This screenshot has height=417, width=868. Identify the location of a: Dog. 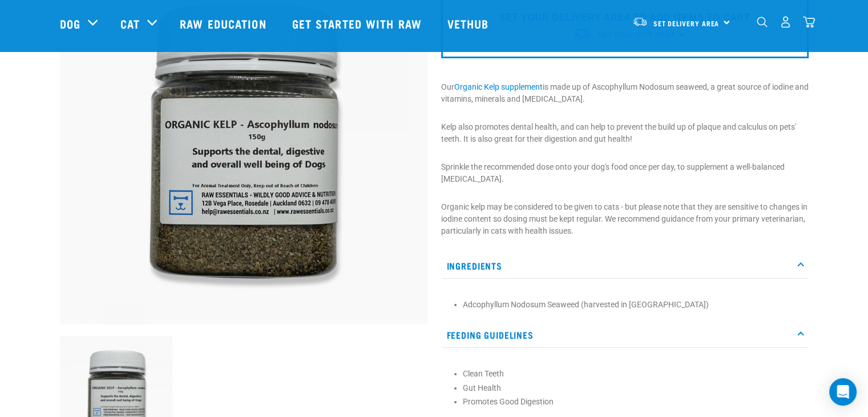
(70, 23).